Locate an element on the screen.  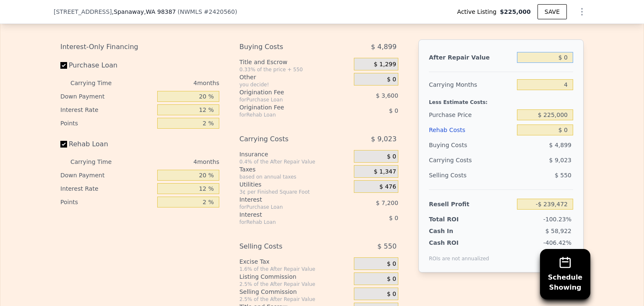
div: 3¢ per Finished Square Foot is located at coordinates (295, 192).